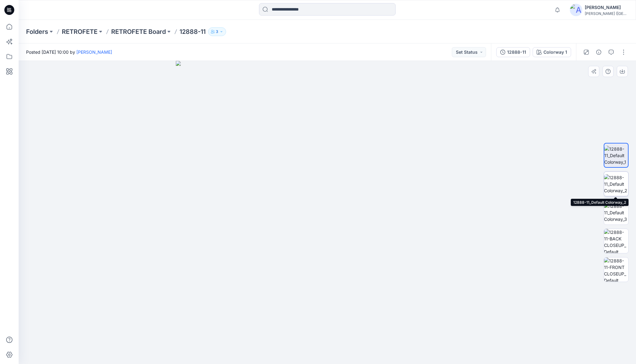 This screenshot has width=636, height=364. What do you see at coordinates (79, 32) in the screenshot?
I see `p: RETROFETE` at bounding box center [79, 32].